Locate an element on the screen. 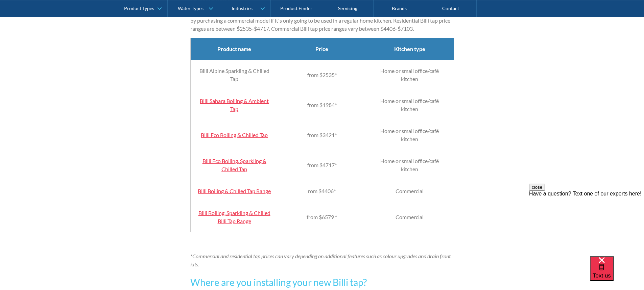 The height and width of the screenshot is (290, 644). td: rom $4406* is located at coordinates (323, 191).